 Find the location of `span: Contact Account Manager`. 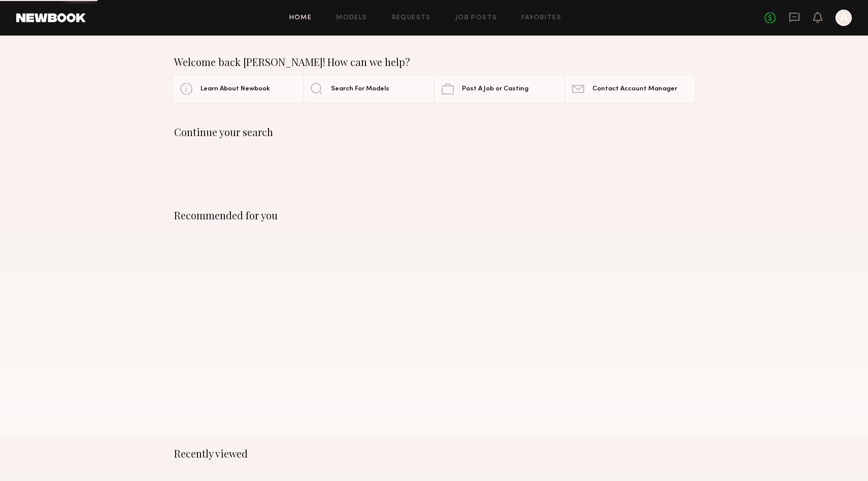

span: Contact Account Manager is located at coordinates (635, 89).